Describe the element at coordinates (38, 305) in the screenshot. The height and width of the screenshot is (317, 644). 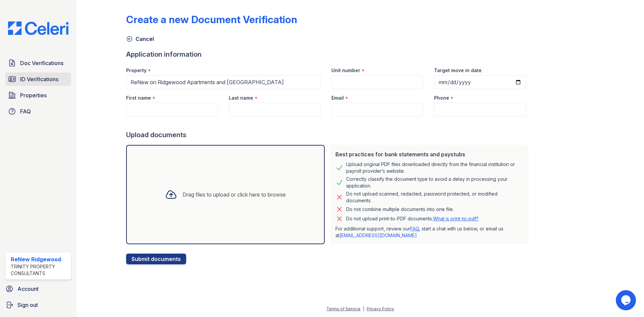
I see `button: Sign out` at that location.